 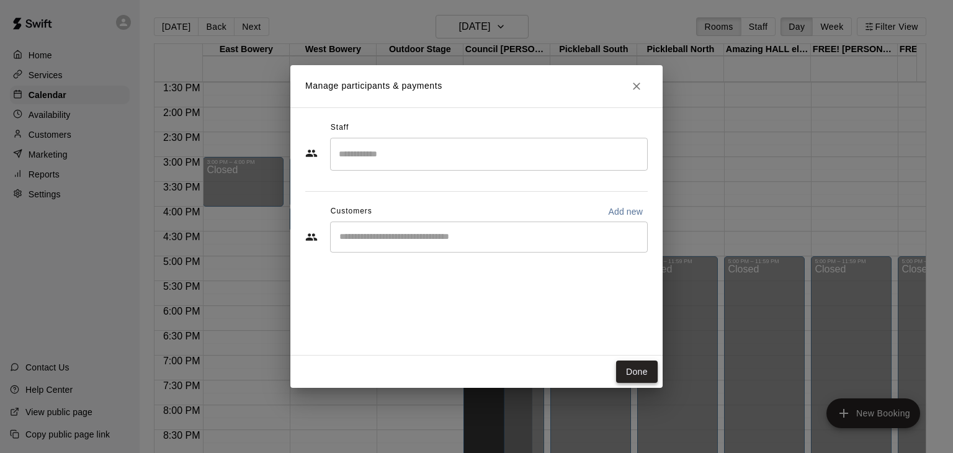 What do you see at coordinates (312, 153) in the screenshot?
I see `svg: Staff` at bounding box center [312, 153].